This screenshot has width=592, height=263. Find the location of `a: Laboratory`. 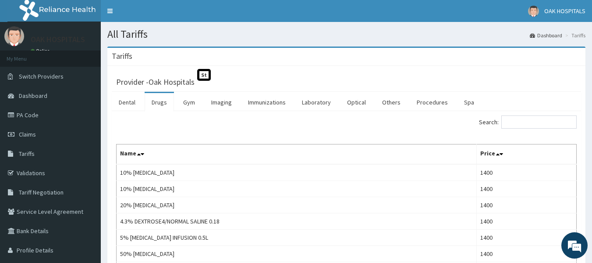

a: Laboratory is located at coordinates (316, 102).